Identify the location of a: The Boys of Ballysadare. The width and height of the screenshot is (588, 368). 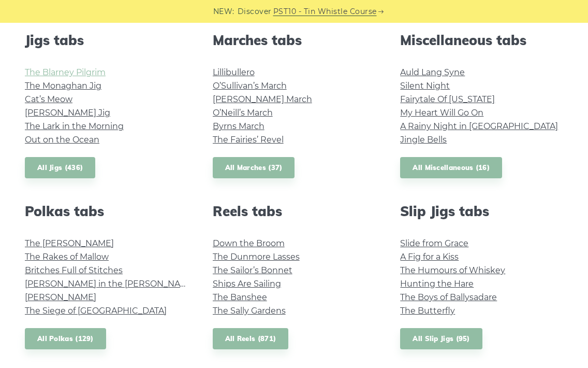
(449, 297).